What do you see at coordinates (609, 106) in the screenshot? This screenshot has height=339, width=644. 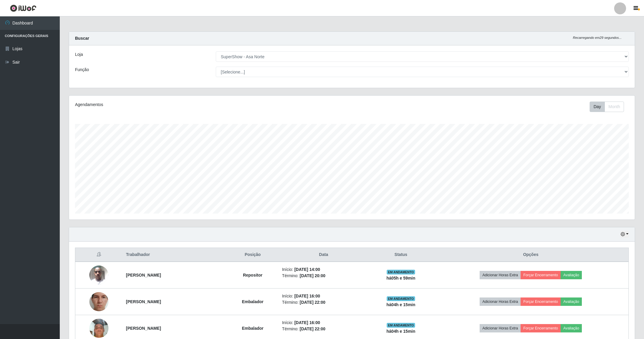 I see `div: Toolbar with button groups` at bounding box center [609, 106].